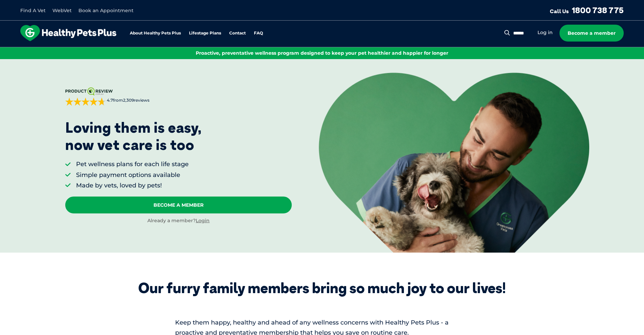  What do you see at coordinates (33, 10) in the screenshot?
I see `a: Find A Vet` at bounding box center [33, 10].